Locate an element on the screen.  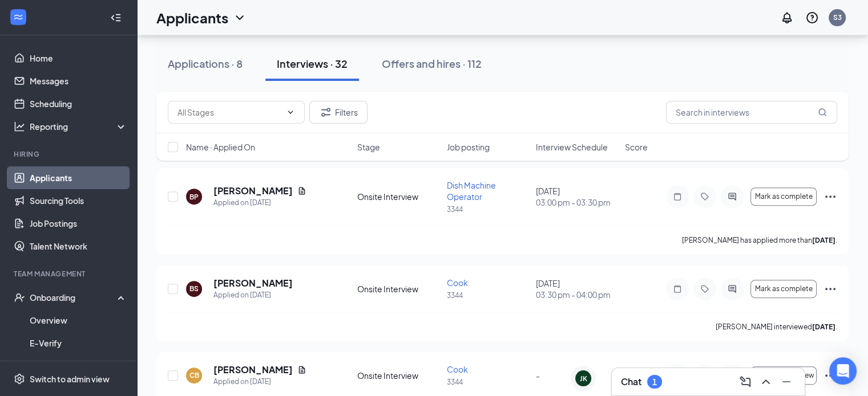
svg: QuestionInfo is located at coordinates (812, 17).